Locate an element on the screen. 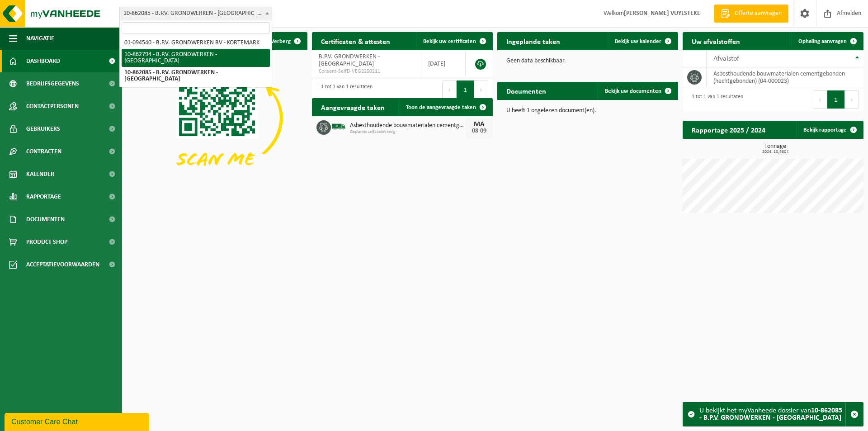  h3: Tonnage is located at coordinates (776, 149).